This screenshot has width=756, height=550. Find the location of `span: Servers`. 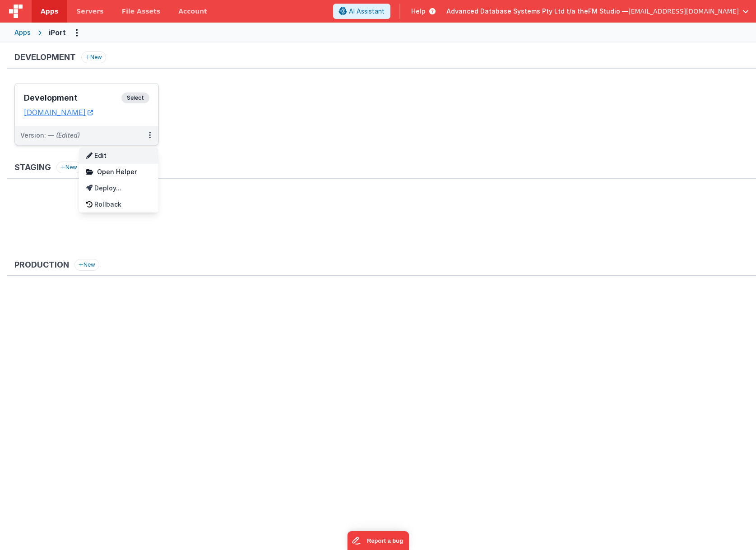

span: Servers is located at coordinates (90, 11).